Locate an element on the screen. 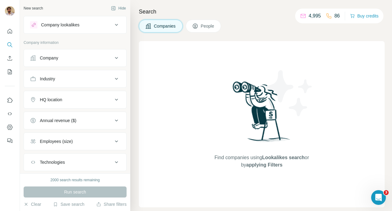 The image size is (392, 211). button: Technologies is located at coordinates (75, 162).